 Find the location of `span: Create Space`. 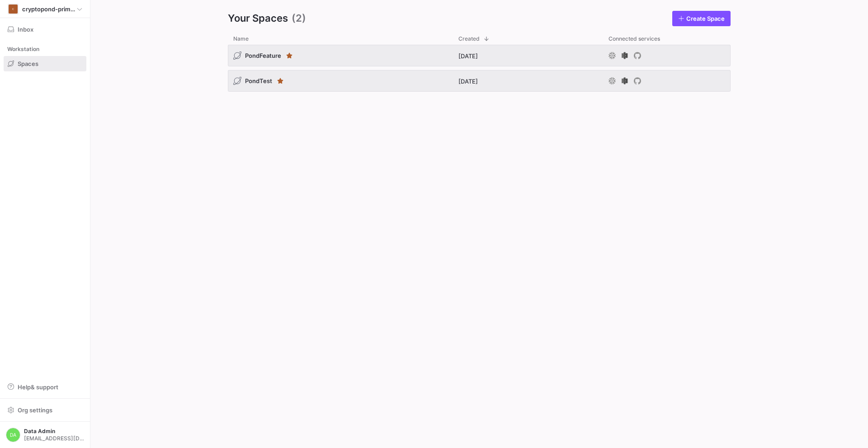

span: Create Space is located at coordinates (705, 18).